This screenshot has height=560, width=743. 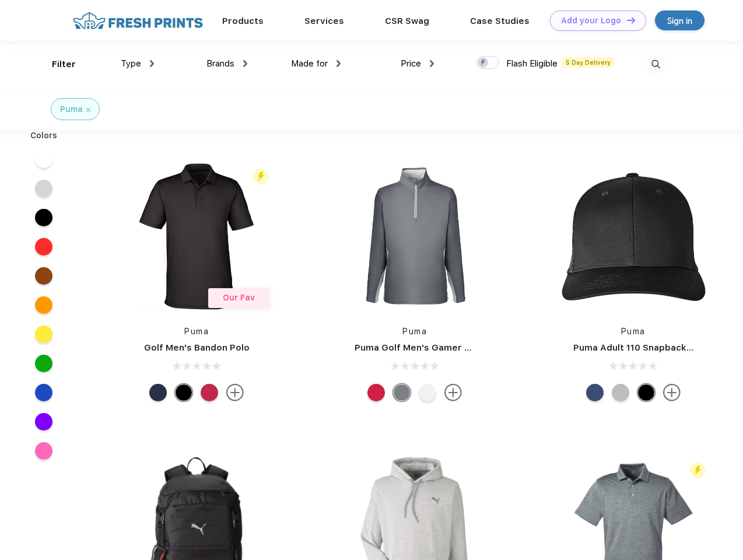 I want to click on span: Brands, so click(x=220, y=64).